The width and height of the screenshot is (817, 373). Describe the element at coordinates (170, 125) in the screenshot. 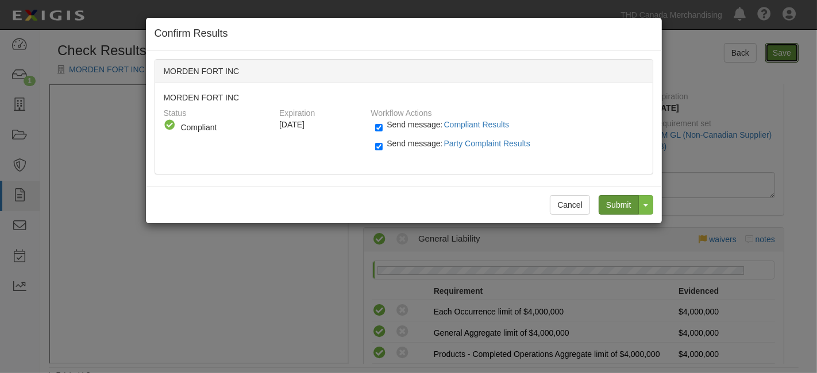

I see `i: Compliant` at that location.